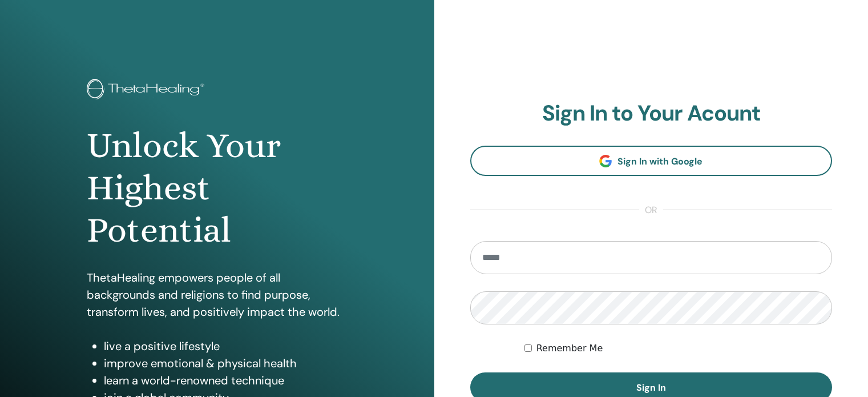 The image size is (868, 397). Describe the element at coordinates (651, 387) in the screenshot. I see `span: Sign In` at that location.